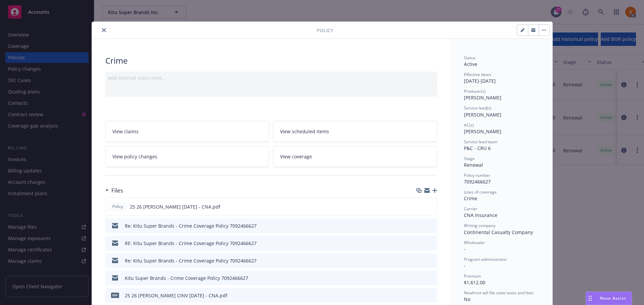  Describe the element at coordinates (480, 142) in the screenshot. I see `span: Service lead team` at that location.